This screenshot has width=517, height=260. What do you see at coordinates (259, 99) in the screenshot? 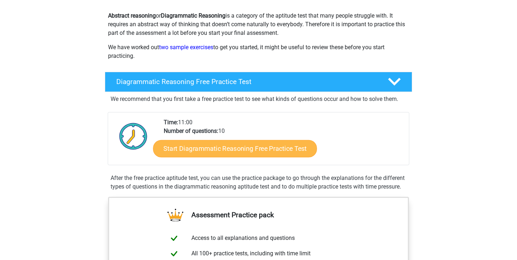
I see `p: We recommend that you first take a free practice test to see what kinds of questions occur and ho...` at bounding box center [259, 99].